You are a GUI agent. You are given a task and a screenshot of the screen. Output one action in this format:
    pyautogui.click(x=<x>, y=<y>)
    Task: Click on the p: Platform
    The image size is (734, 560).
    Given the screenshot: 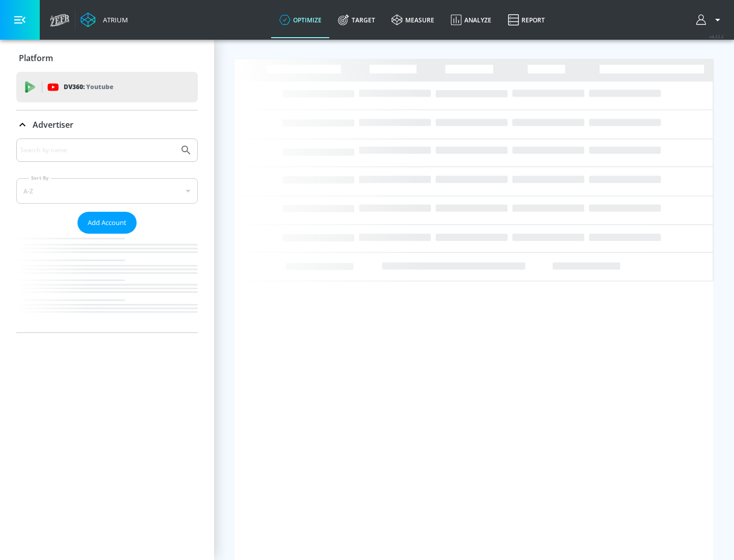 What is the action you would take?
    pyautogui.click(x=36, y=58)
    